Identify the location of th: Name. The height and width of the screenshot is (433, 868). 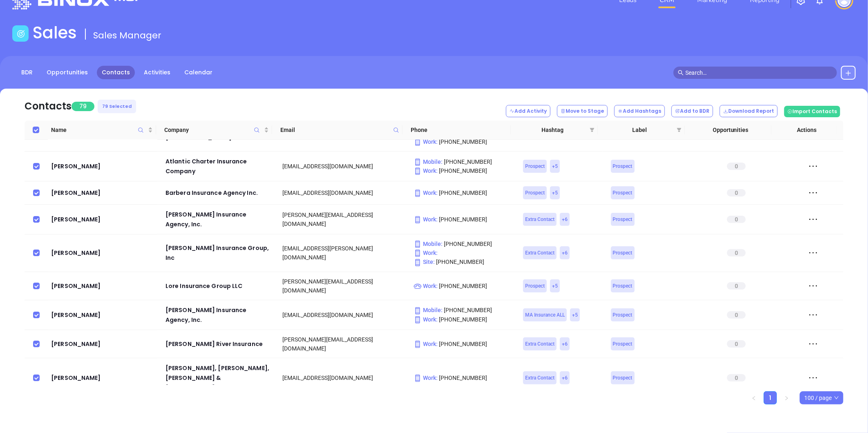
(102, 130).